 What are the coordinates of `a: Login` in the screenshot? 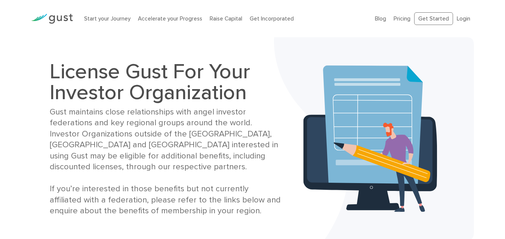 It's located at (463, 19).